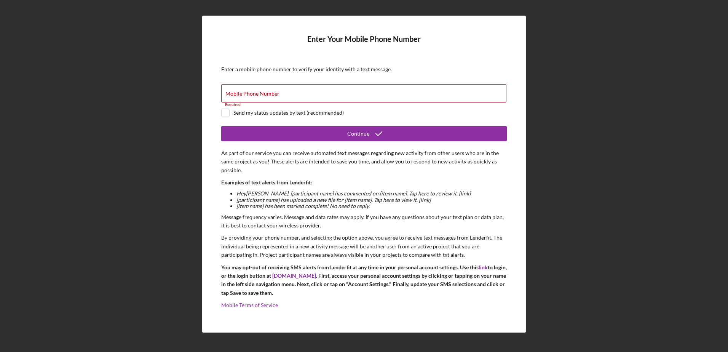  I want to click on p: Message frequency varies. Message and data rates may apply. If you have any questions about your ..., so click(364, 221).